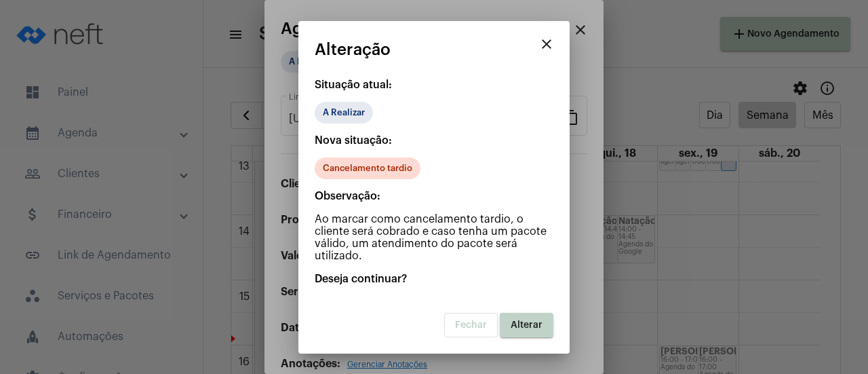 The width and height of the screenshot is (868, 374). What do you see at coordinates (471, 325) in the screenshot?
I see `button: Fechar` at bounding box center [471, 325].